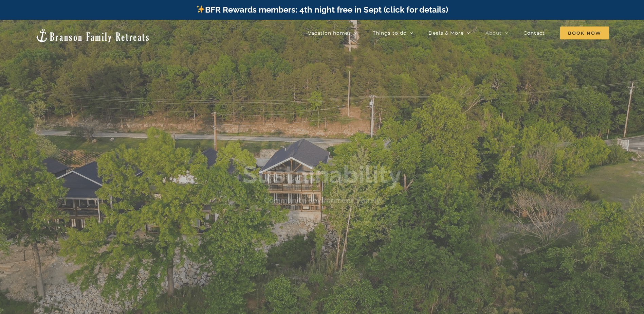 This screenshot has width=644, height=314. I want to click on h3: Community, Environment, Family, so click(322, 200).